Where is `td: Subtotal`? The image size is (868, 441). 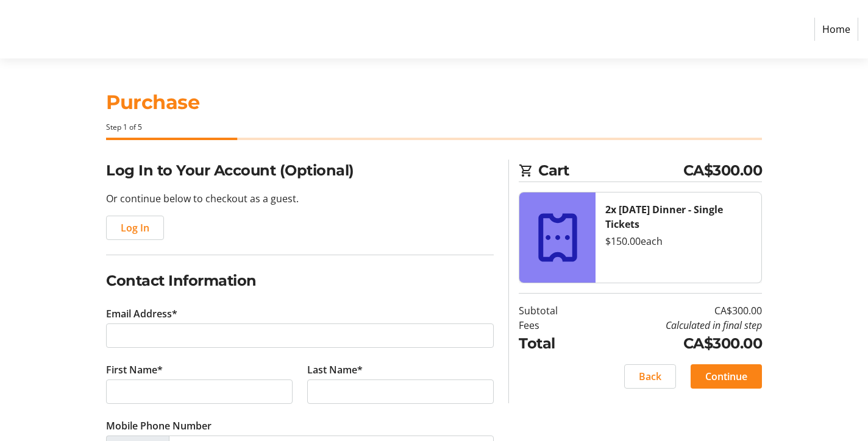 td: Subtotal is located at coordinates (554, 311).